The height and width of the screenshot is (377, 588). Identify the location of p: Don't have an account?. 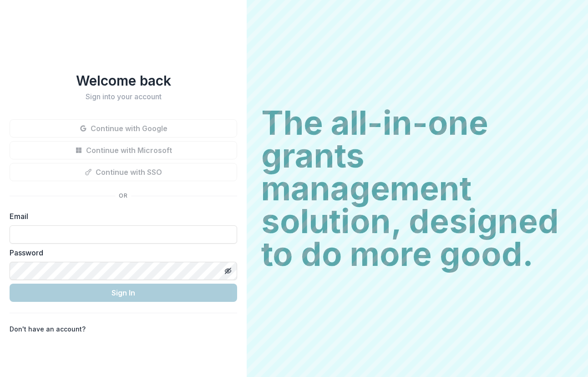
(47, 328).